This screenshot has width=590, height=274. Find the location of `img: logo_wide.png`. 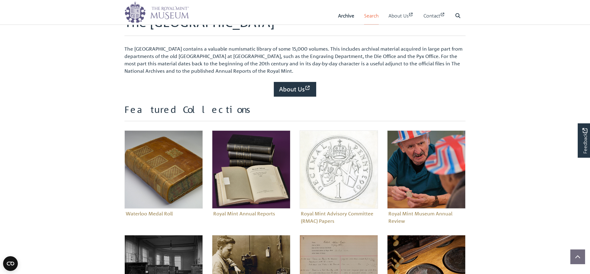

img: logo_wide.png is located at coordinates (157, 12).